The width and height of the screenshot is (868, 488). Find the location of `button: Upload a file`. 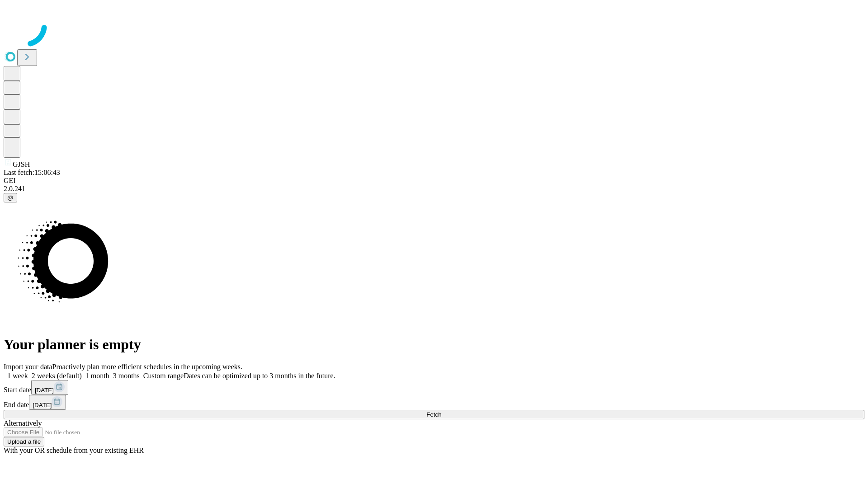

button: Upload a file is located at coordinates (24, 442).